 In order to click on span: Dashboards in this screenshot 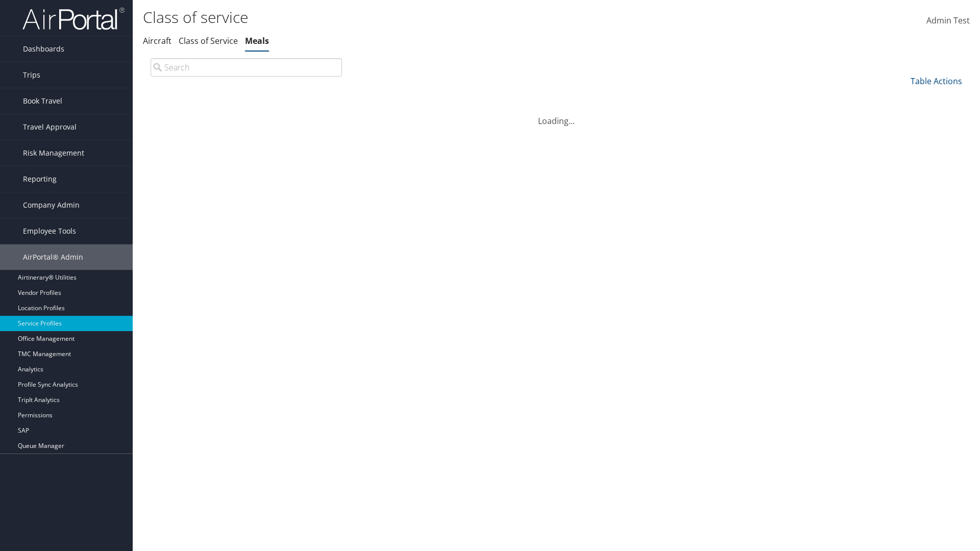, I will do `click(43, 49)`.